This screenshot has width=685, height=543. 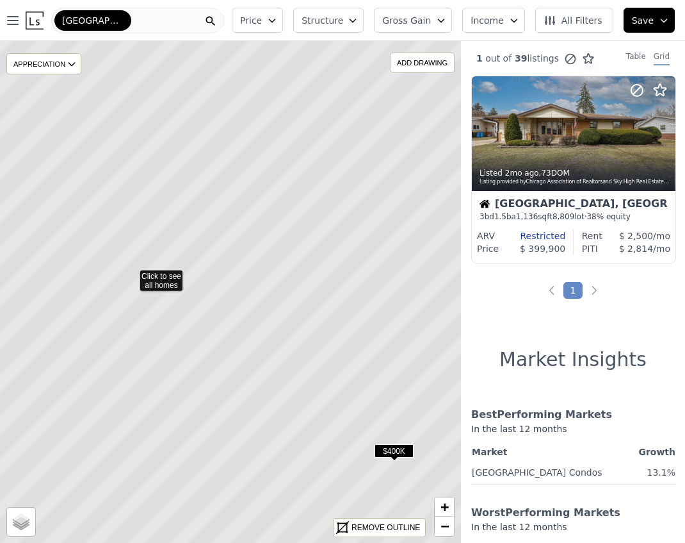 I want to click on div: Restricted, so click(x=530, y=236).